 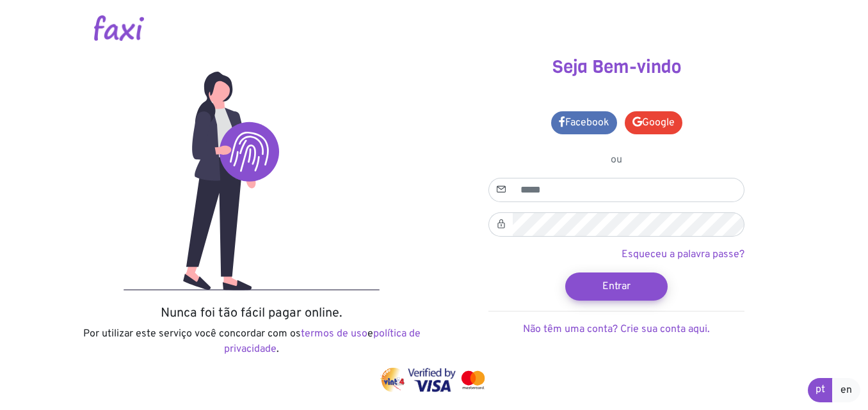 I want to click on img: mastercard, so click(x=473, y=380).